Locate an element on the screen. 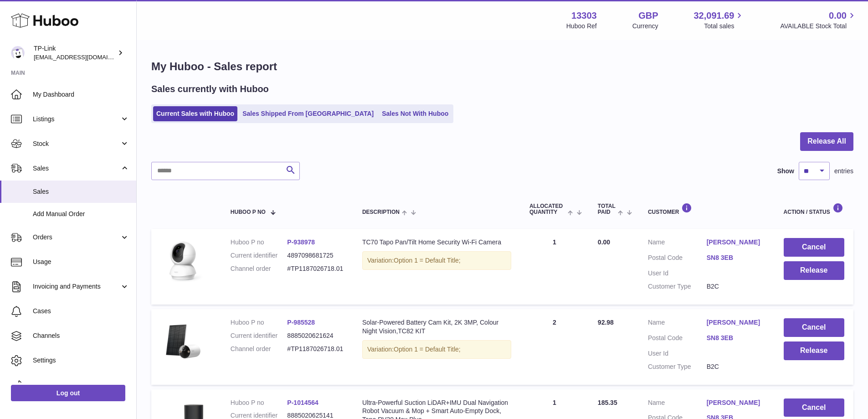 This screenshot has width=868, height=419. a: 32,091.69 Total sales is located at coordinates (719, 20).